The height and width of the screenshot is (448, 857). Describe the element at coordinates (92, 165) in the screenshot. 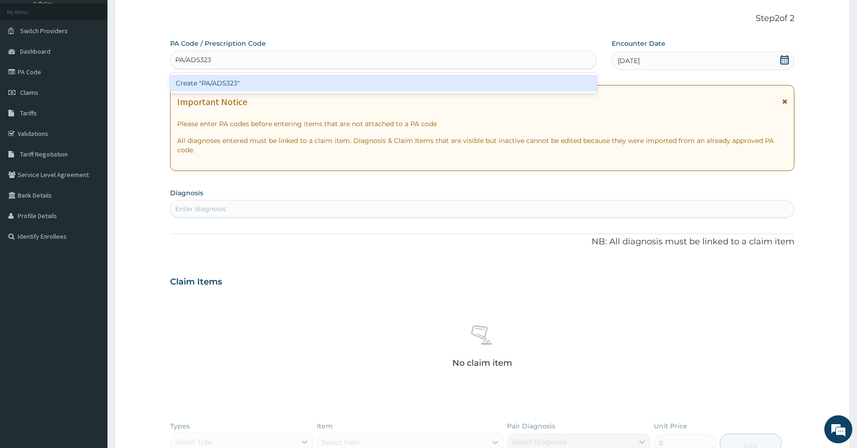

I see `span: We're online!` at that location.